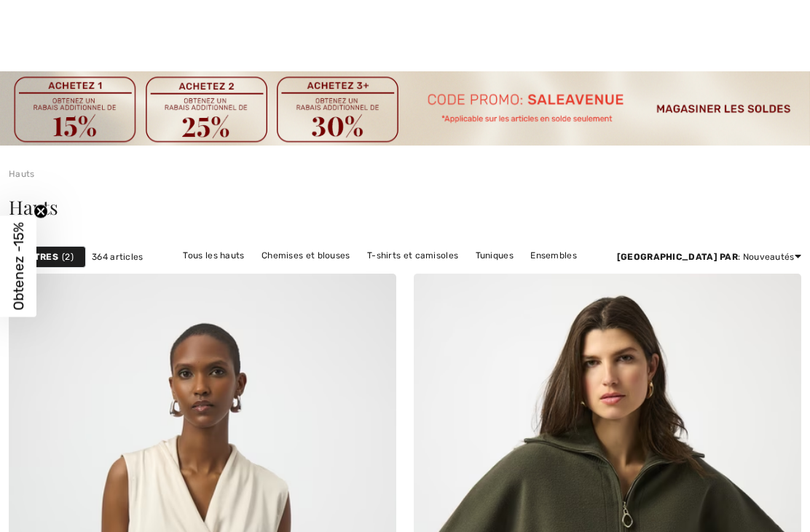  Describe the element at coordinates (19, 266) in the screenshot. I see `span: Obtenez -15%` at that location.